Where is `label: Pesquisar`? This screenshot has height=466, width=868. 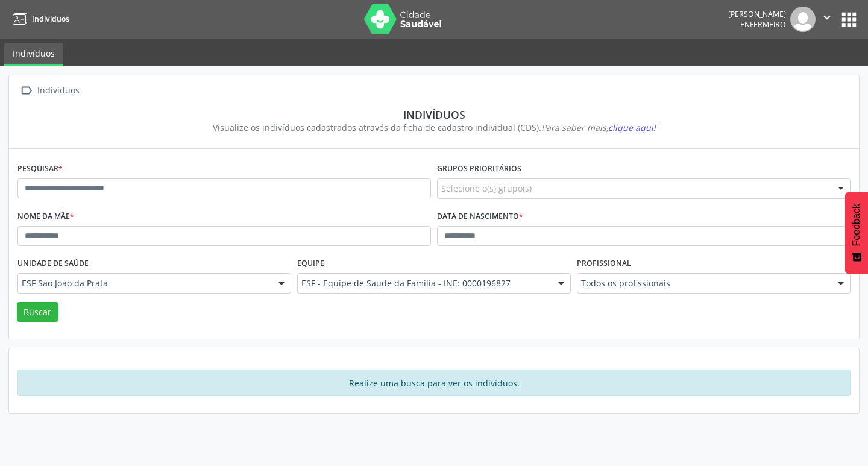
label: Pesquisar is located at coordinates (40, 169).